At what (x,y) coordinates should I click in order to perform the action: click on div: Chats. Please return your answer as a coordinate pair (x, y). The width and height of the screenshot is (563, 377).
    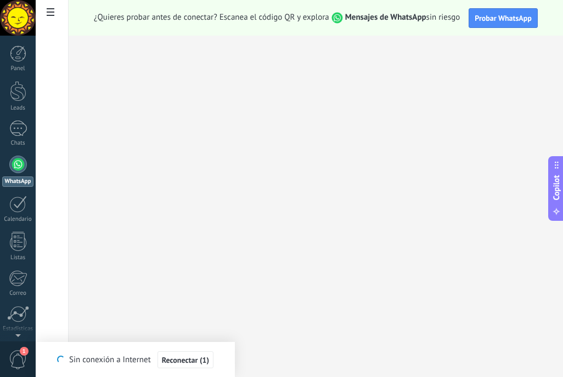
    Looking at the image, I should click on (18, 143).